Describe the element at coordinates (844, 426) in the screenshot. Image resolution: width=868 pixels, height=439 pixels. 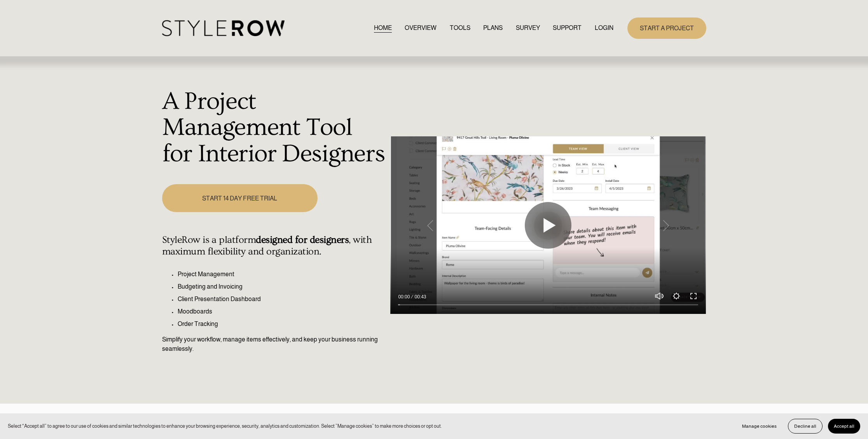
I see `span: Accept all` at that location.